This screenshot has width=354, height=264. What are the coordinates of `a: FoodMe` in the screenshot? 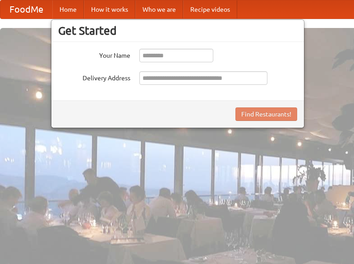 It's located at (26, 9).